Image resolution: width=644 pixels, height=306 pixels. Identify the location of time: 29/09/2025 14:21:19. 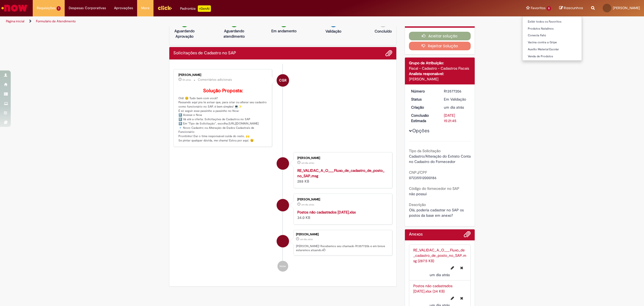
(308, 205).